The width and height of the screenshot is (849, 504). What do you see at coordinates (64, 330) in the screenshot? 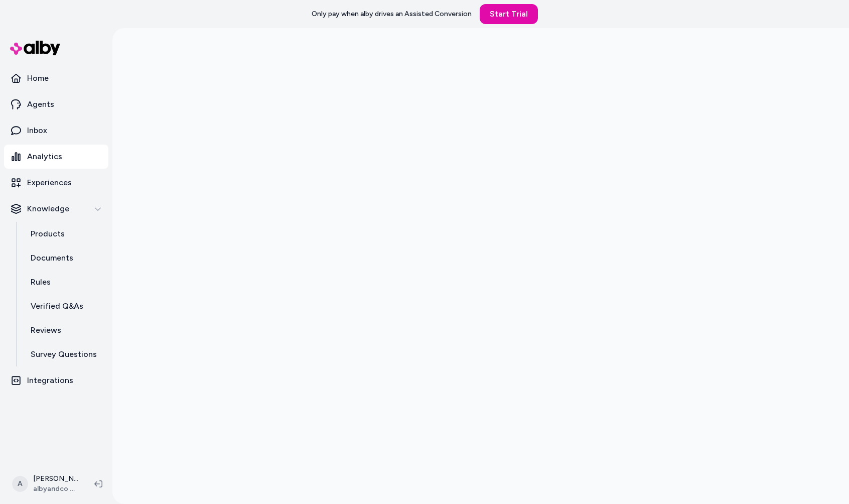
I see `a: Reviews` at bounding box center [64, 330].